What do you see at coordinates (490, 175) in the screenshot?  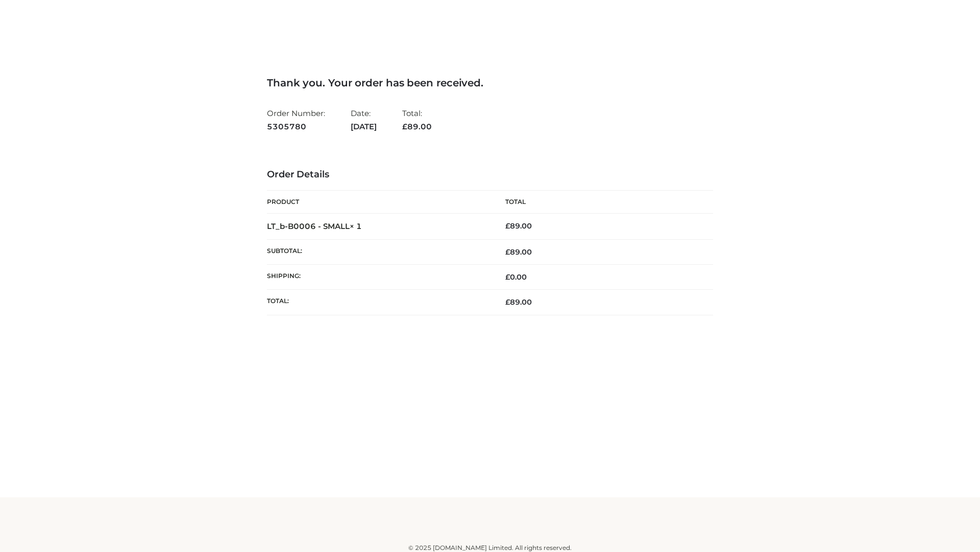 I see `h3: Order Details` at bounding box center [490, 175].